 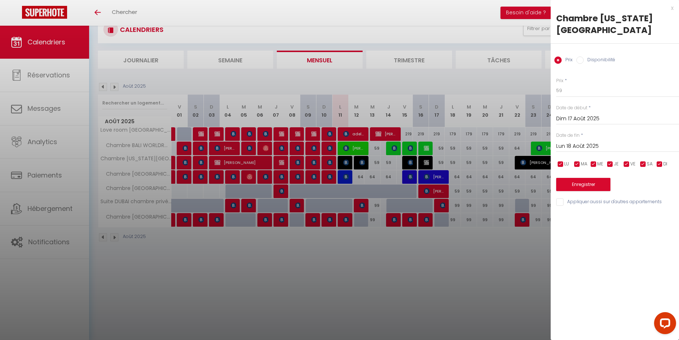 What do you see at coordinates (650, 164) in the screenshot?
I see `span: SA` at bounding box center [650, 164].